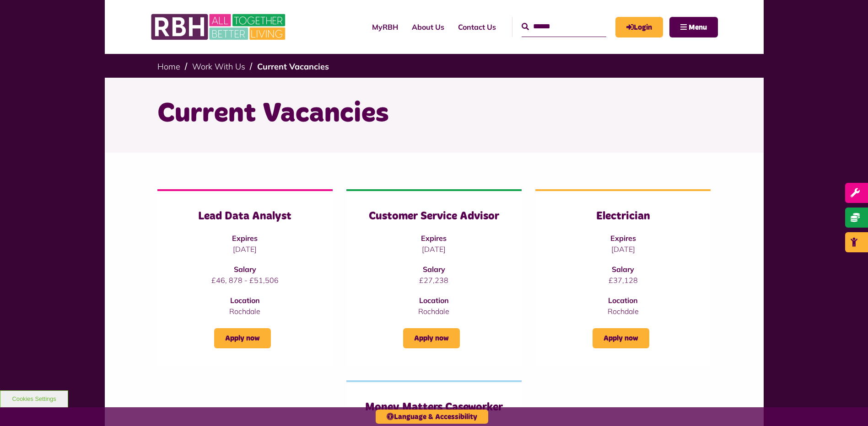 The image size is (868, 426). Describe the element at coordinates (434, 407) in the screenshot. I see `h3: Money Matters Caseworker` at that location.